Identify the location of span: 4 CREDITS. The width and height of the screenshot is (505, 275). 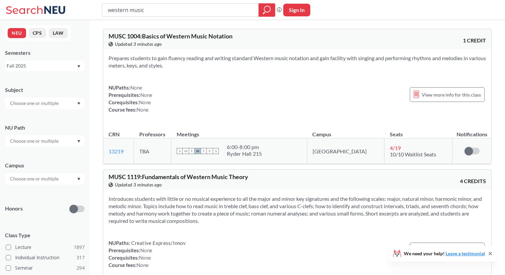
(473, 181).